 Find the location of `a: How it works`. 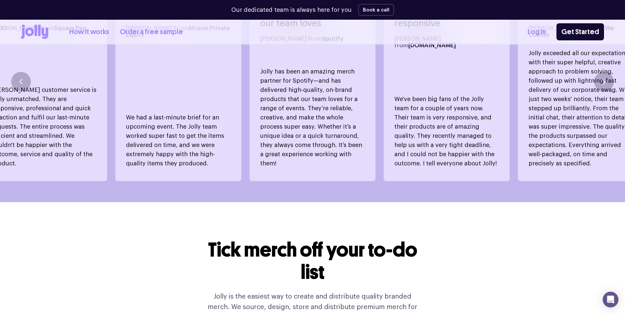

a: How it works is located at coordinates (89, 32).